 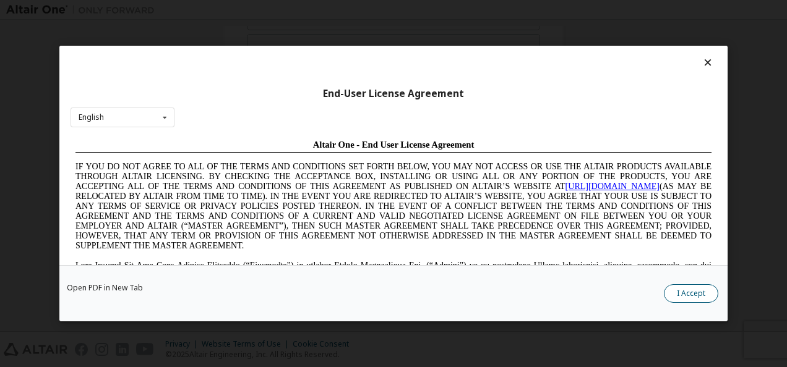 I want to click on span: Altair One - End User License Agreement, so click(x=323, y=10).